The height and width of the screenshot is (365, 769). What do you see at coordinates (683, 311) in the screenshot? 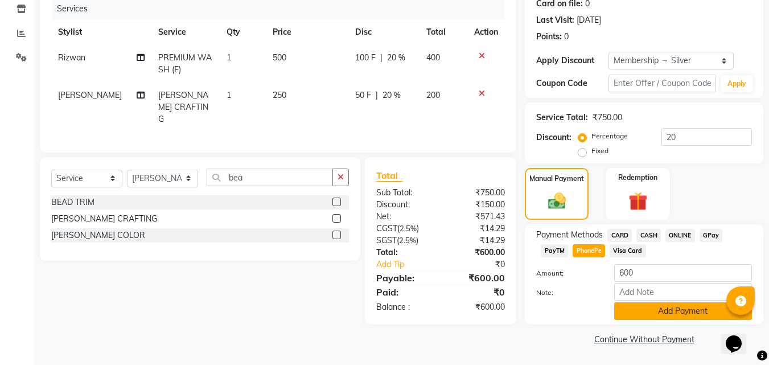
I see `button: Add Payment` at bounding box center [683, 311].